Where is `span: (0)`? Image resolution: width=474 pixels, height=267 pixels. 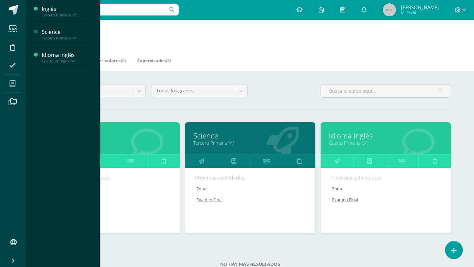
span: (0) is located at coordinates (123, 61).